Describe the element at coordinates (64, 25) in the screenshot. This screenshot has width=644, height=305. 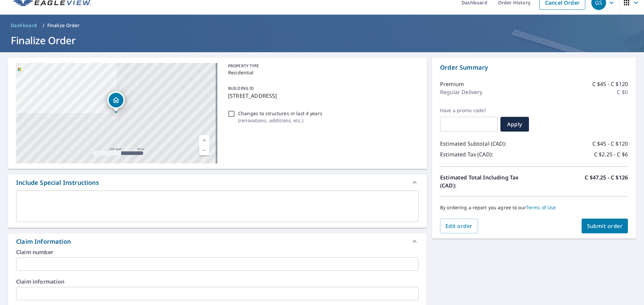
I see `p: Finalize Order` at that location.